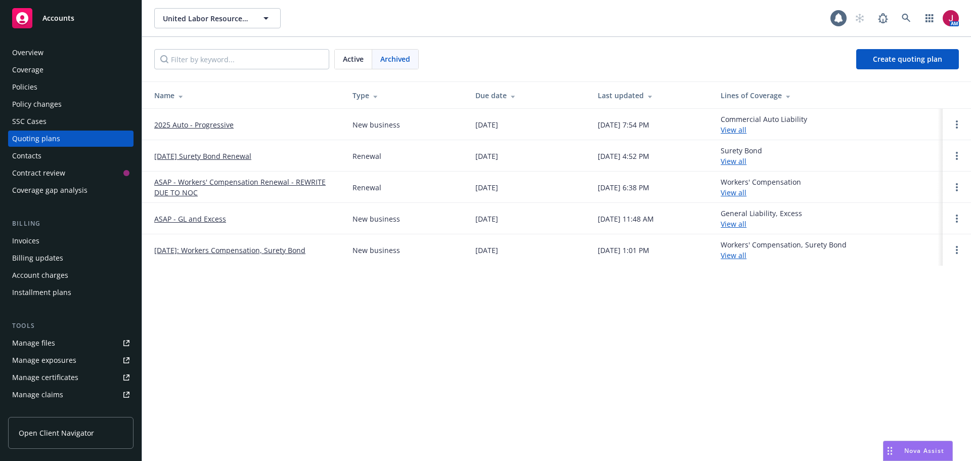 The width and height of the screenshot is (971, 461). Describe the element at coordinates (71, 190) in the screenshot. I see `a: Coverage gap analysis` at that location.